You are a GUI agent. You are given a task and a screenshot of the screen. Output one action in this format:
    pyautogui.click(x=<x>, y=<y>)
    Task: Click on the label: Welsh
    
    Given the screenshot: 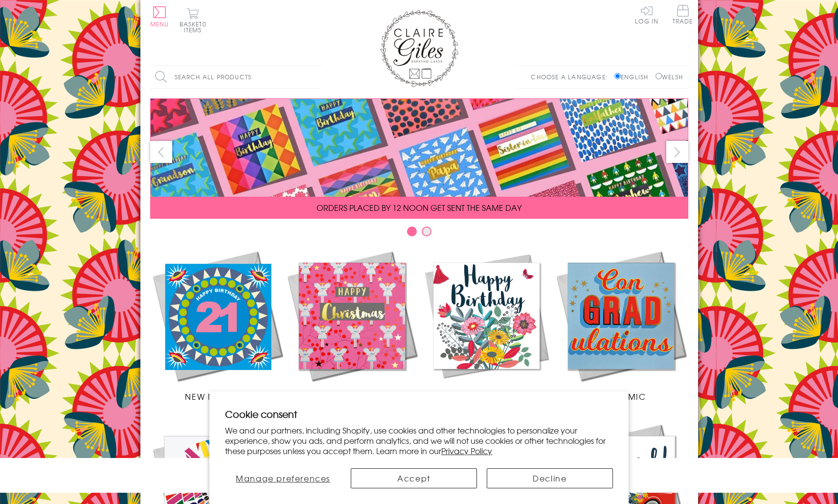 What is the action you would take?
    pyautogui.click(x=669, y=77)
    